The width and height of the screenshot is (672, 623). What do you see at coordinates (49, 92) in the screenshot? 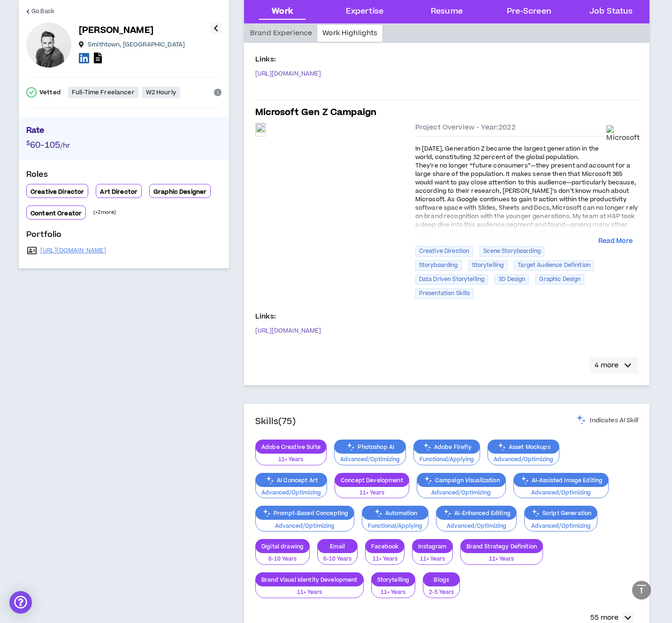
I see `p: Vetted` at bounding box center [49, 92].